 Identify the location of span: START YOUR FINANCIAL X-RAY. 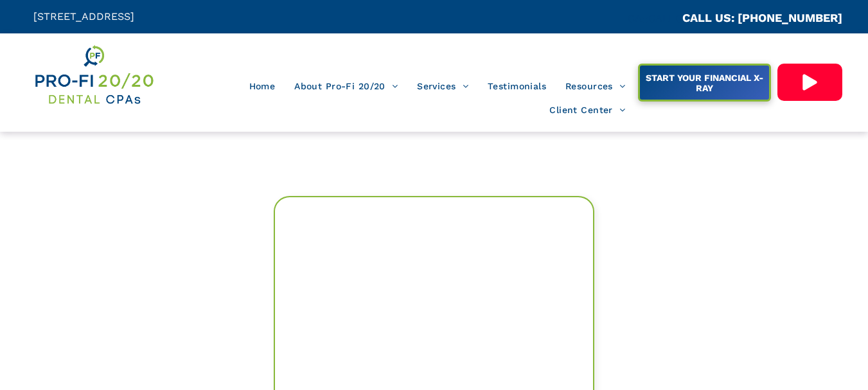
(704, 83).